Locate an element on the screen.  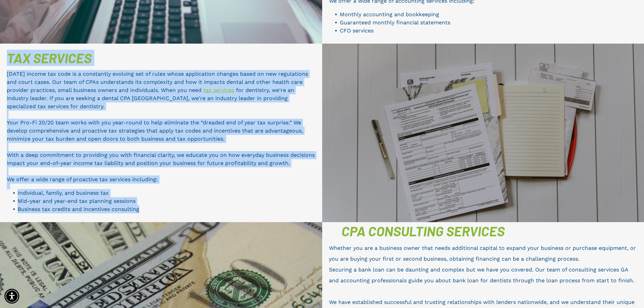
a: tax services is located at coordinates (219, 90).